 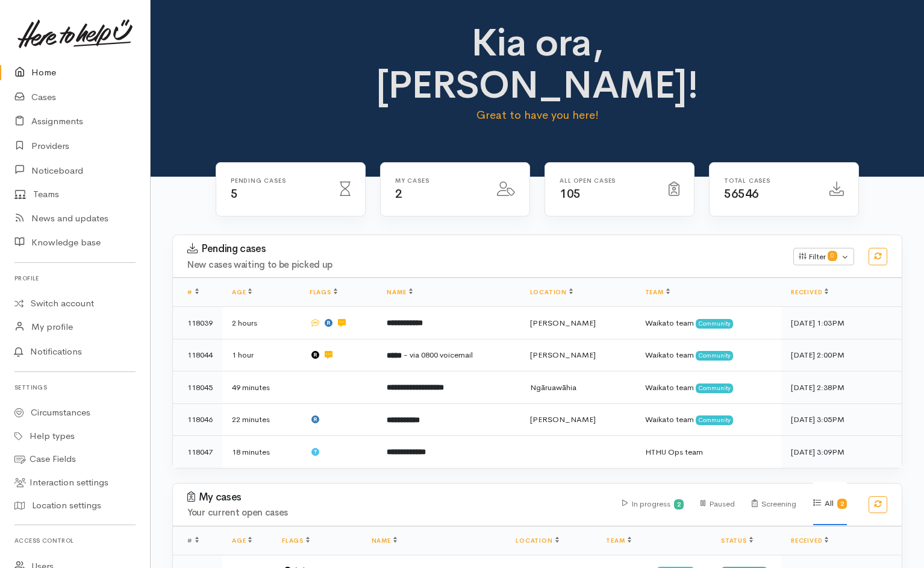 What do you see at coordinates (718, 503) in the screenshot?
I see `div: Paused` at bounding box center [718, 503].